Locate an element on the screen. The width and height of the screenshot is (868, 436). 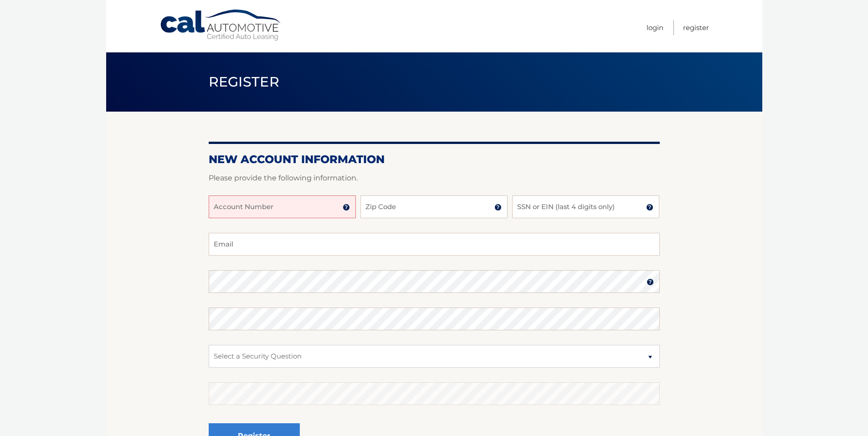
a: Login is located at coordinates (655, 27).